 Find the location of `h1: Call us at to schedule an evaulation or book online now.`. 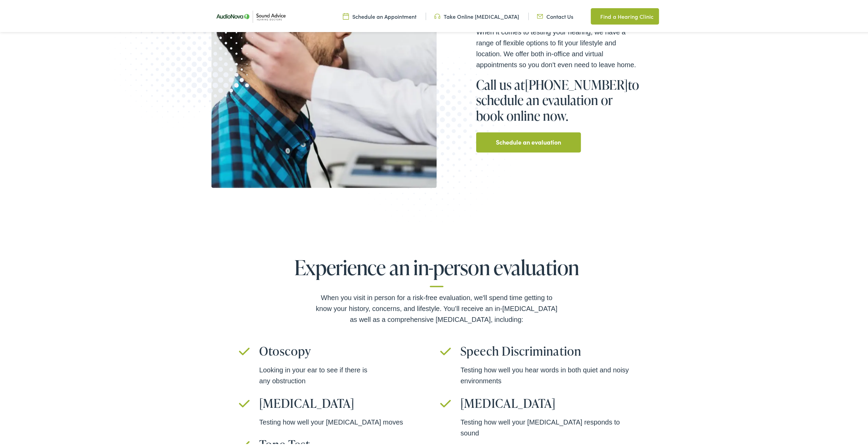

h1: Call us at to schedule an evaulation or book online now. is located at coordinates (558, 99).